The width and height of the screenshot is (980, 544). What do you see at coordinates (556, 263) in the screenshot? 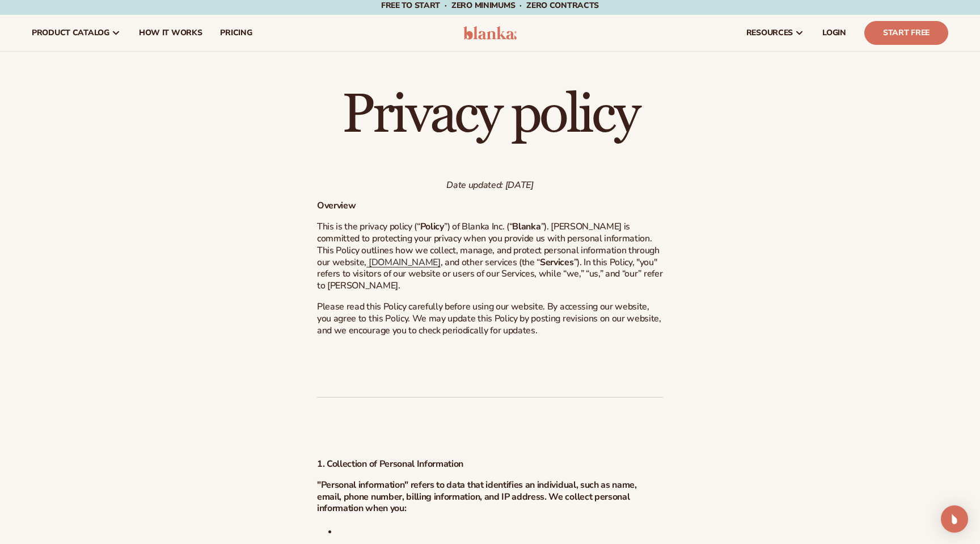
I see `strong: Services` at bounding box center [556, 263].